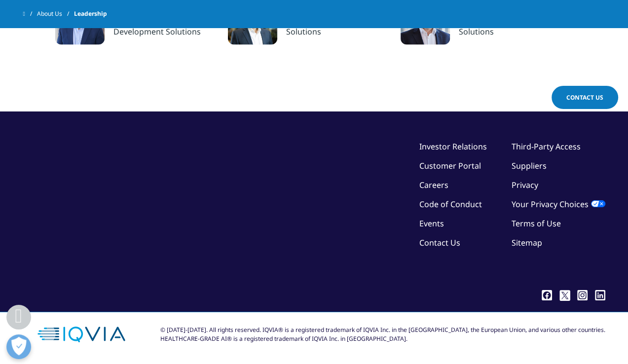  Describe the element at coordinates (453, 146) in the screenshot. I see `a: Investor Relations` at that location.